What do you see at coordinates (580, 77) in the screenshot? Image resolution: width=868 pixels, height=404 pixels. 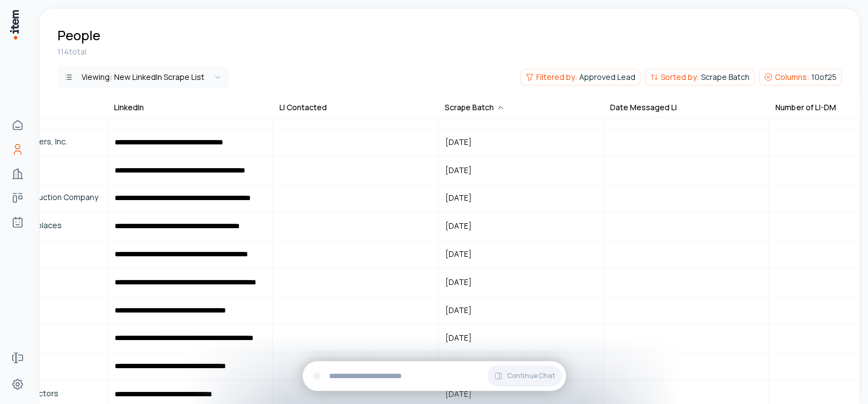 I see `button: Filtered by:Approved Lead` at bounding box center [580, 77].